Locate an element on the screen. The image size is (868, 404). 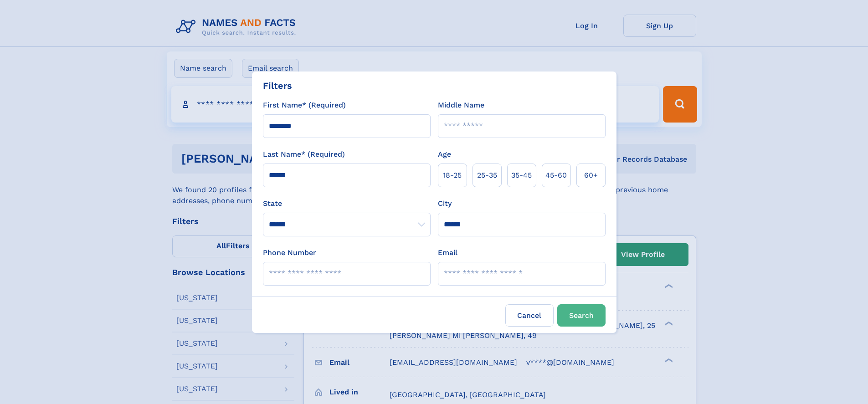
button: Search is located at coordinates (581, 315).